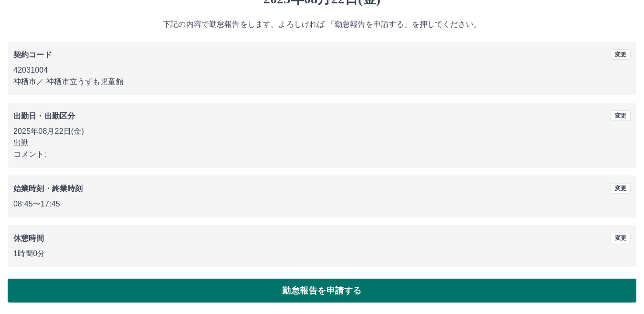  I want to click on p: 08:45 〜 17:45, so click(322, 204).